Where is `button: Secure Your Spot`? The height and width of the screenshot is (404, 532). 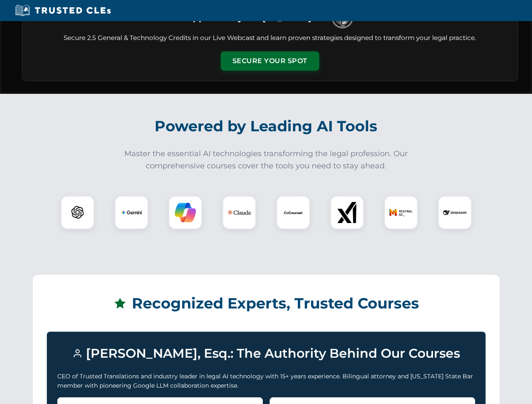
button: Secure Your Spot is located at coordinates (270, 61).